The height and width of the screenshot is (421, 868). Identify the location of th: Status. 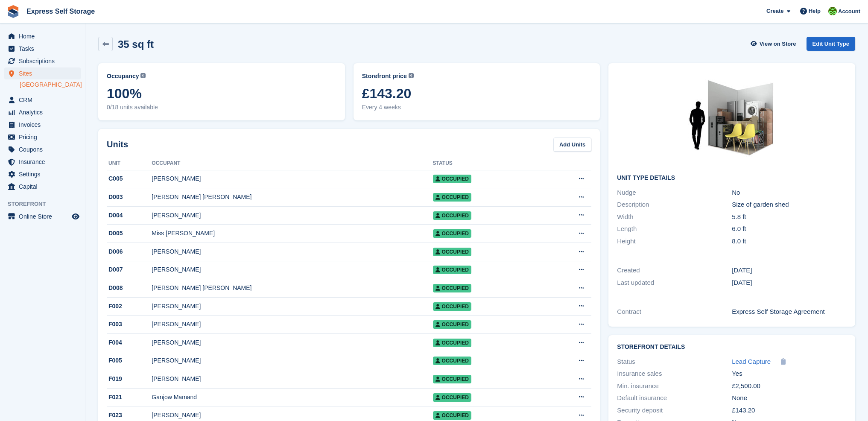
(487, 164).